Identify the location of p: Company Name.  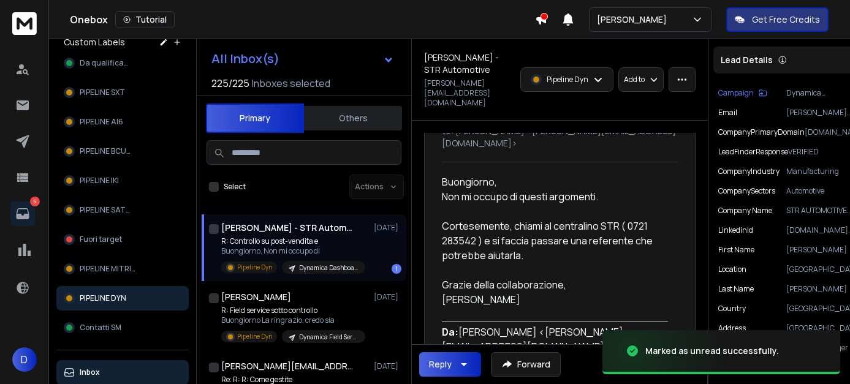
(745, 211).